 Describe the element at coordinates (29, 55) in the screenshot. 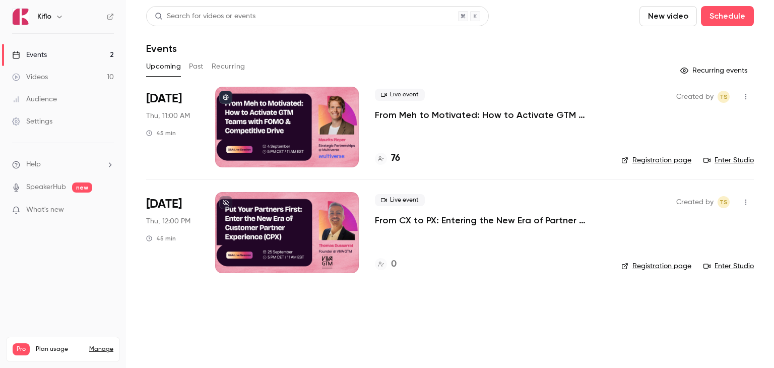

I see `div: Events` at that location.